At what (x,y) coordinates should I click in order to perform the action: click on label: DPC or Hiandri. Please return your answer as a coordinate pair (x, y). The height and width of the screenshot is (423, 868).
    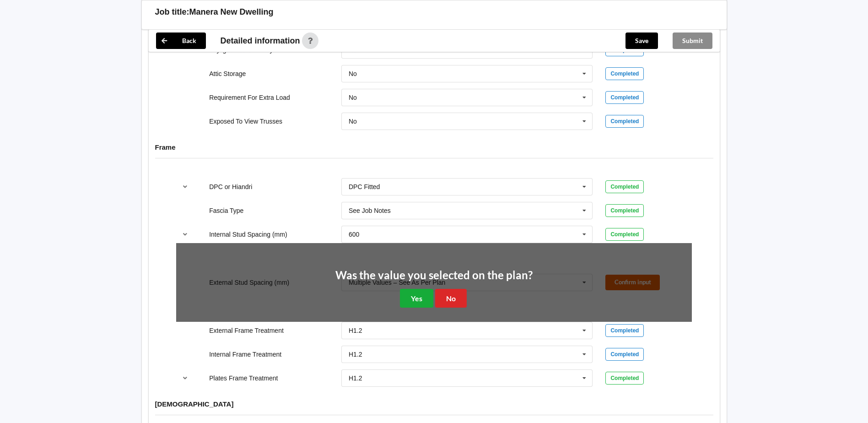
    Looking at the image, I should click on (231, 186).